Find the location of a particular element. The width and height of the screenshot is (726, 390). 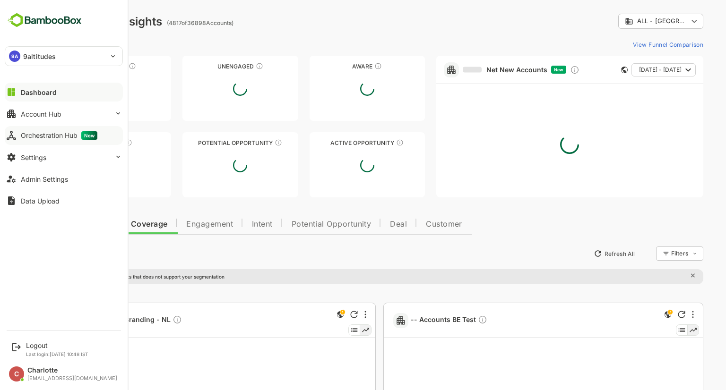

div: Dashboard Insights is located at coordinates (76, 21).